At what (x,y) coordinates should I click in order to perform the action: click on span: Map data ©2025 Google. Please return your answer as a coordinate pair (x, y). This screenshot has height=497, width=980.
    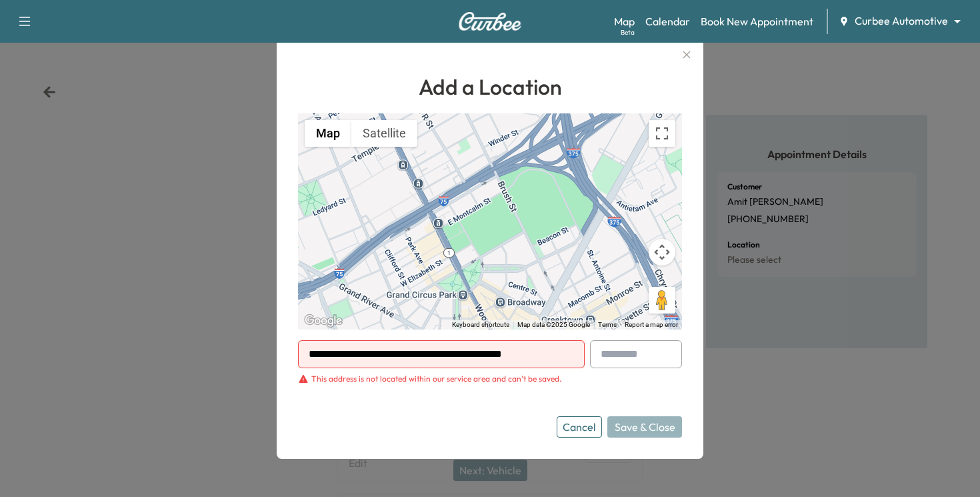
    Looking at the image, I should click on (553, 324).